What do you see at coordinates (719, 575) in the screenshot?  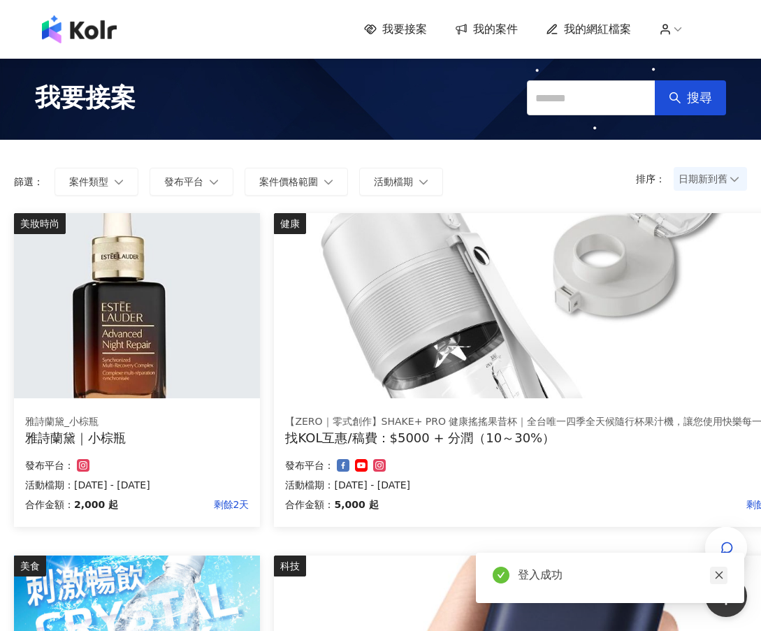 I see `span: close` at bounding box center [719, 575].